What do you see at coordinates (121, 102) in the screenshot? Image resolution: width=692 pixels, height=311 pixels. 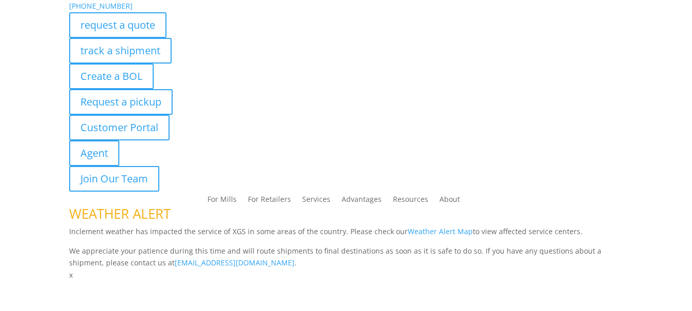 I see `a: Request a pickup` at bounding box center [121, 102].